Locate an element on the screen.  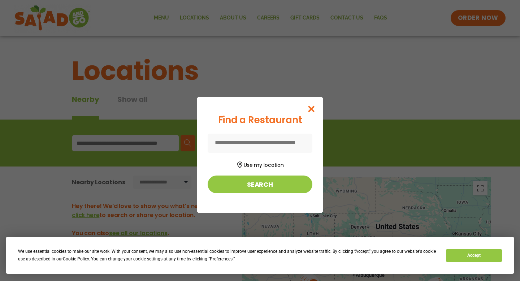
div: Cookie Consent Prompt is located at coordinates (260, 255).